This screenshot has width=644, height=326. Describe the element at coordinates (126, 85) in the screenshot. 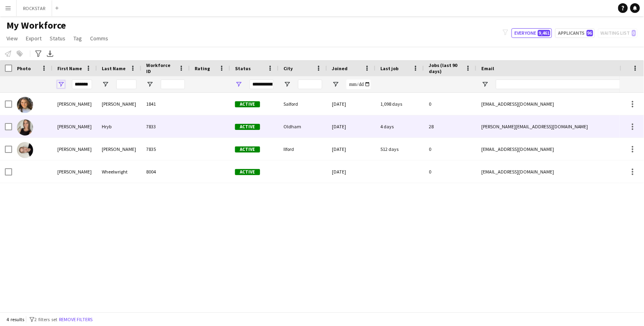

I see `input: Last Name Filter Input` at that location.